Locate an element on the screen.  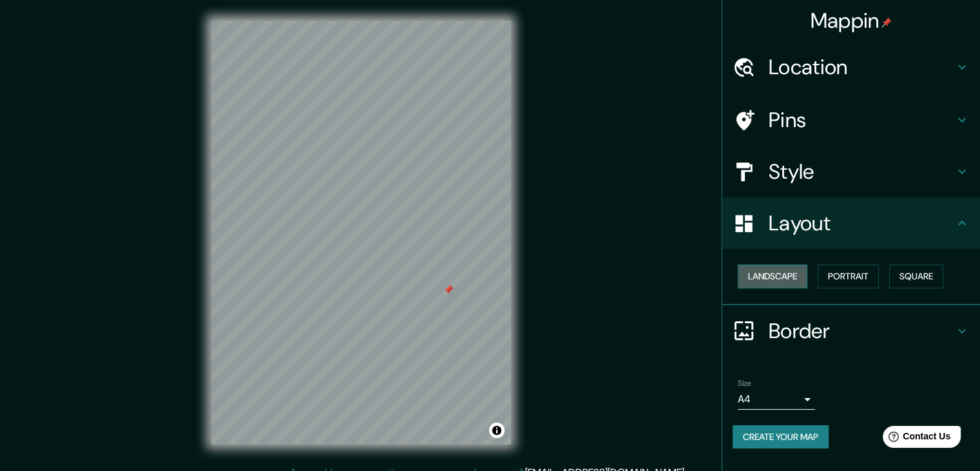
div: Layout is located at coordinates (851, 223).